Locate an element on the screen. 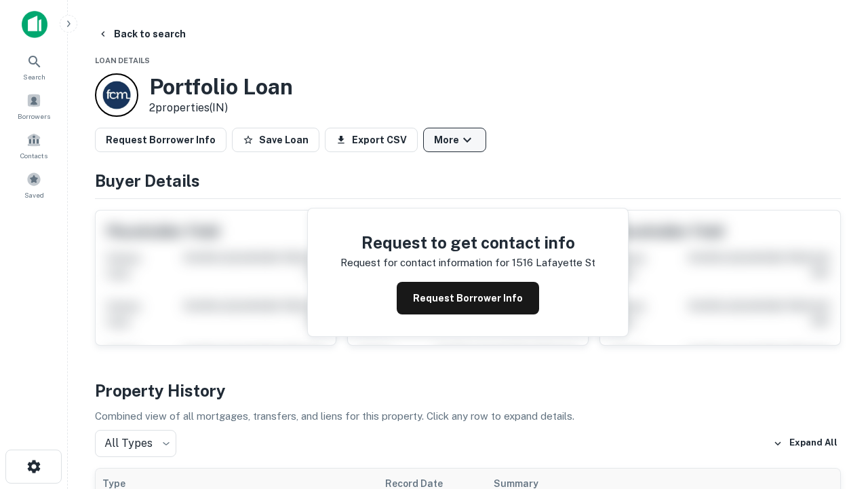 This screenshot has width=868, height=489. button: Expand All is located at coordinates (805, 443).